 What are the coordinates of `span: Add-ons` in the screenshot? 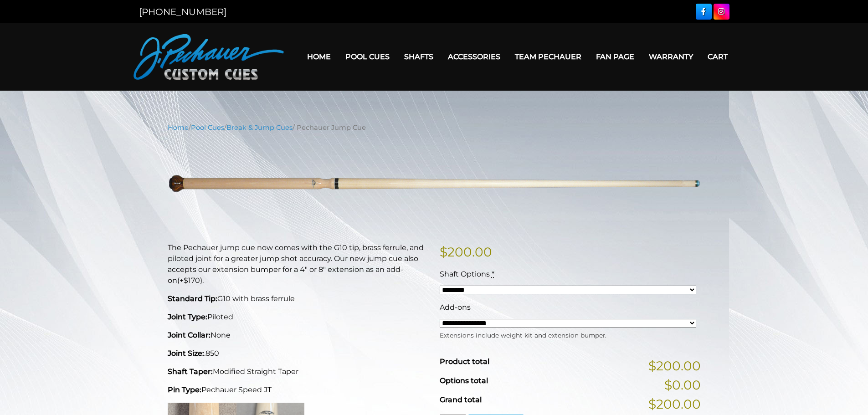 It's located at (455, 307).